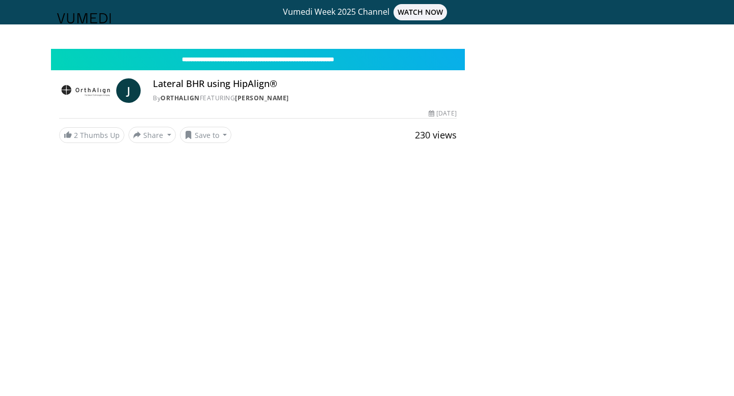 The width and height of the screenshot is (734, 396). What do you see at coordinates (92, 135) in the screenshot?
I see `a: 2 Thumbs Up` at bounding box center [92, 135].